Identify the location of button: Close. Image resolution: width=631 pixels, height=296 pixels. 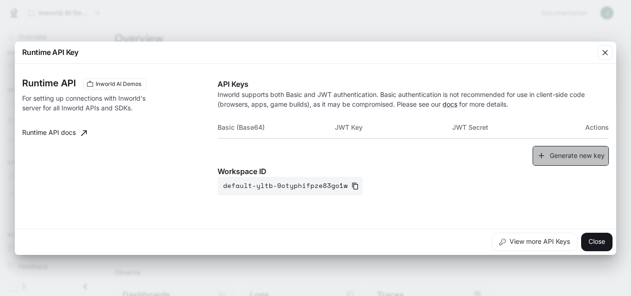
(597, 242).